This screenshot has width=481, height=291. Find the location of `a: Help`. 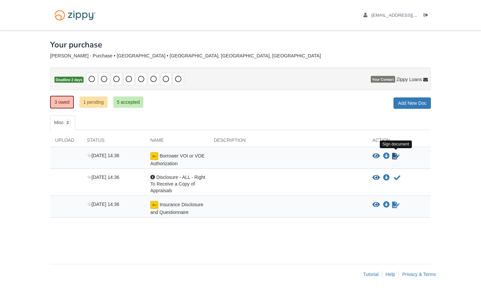

a: Help is located at coordinates (390, 275).